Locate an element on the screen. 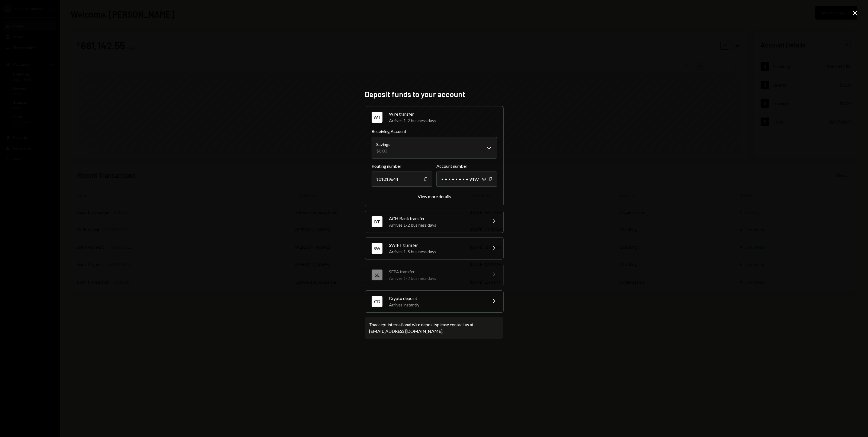 The height and width of the screenshot is (437, 868). button: BTACH Bank transferArrives 1-2 business days is located at coordinates (435, 222).